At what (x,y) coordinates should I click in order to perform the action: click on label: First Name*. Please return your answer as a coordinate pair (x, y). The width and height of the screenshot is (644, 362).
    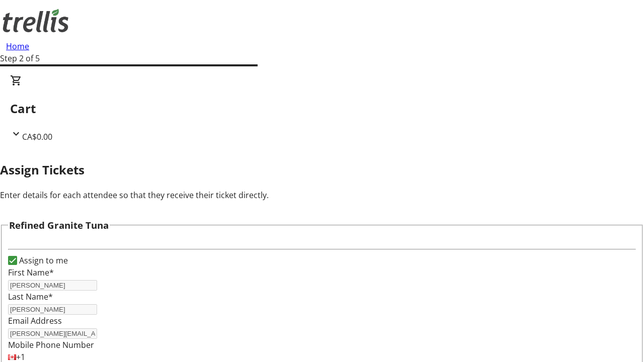
    Looking at the image, I should click on (31, 272).